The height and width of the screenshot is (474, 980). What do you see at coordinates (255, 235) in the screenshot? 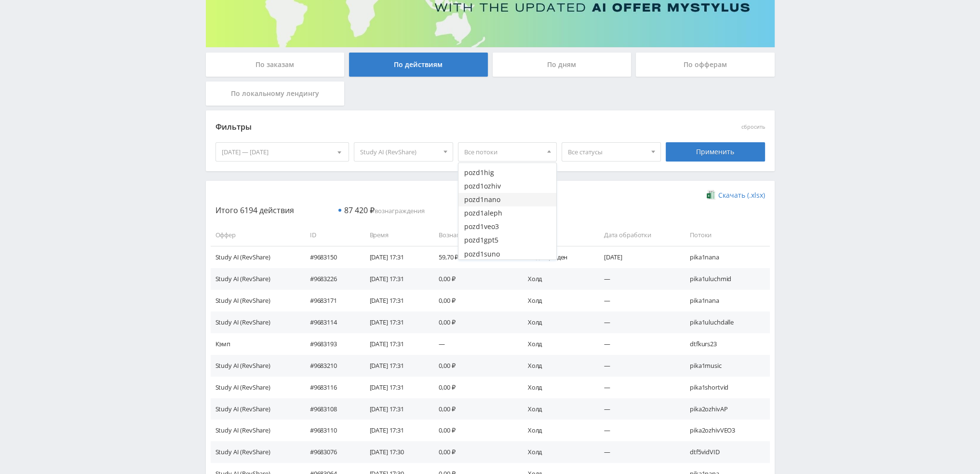
I see `td: Оффер` at bounding box center [255, 235].